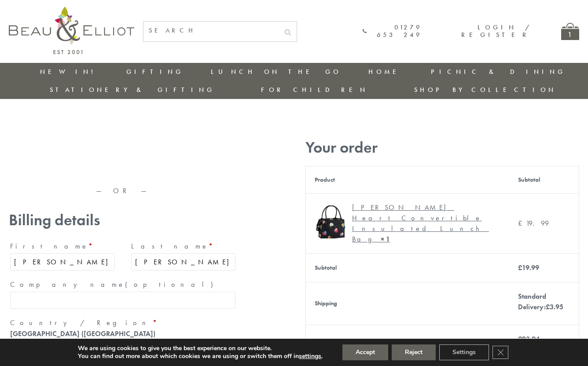  Describe the element at coordinates (70, 72) in the screenshot. I see `a: New in!` at that location.